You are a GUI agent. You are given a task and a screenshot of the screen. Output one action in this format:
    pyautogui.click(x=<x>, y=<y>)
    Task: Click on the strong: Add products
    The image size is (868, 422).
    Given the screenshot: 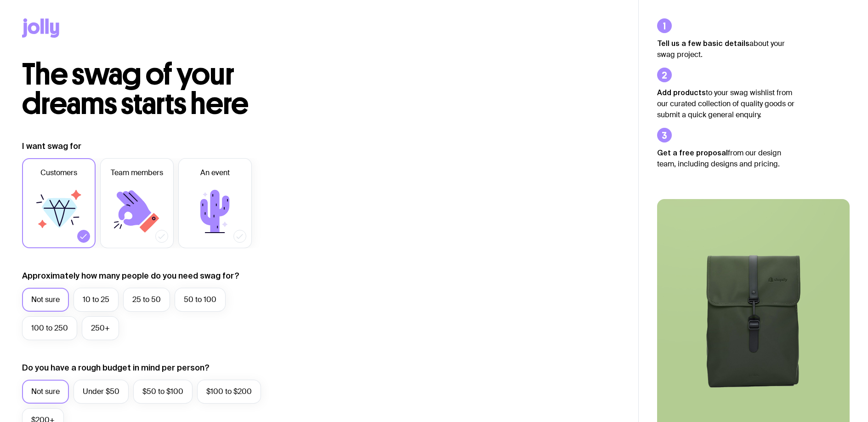 What is the action you would take?
    pyautogui.click(x=681, y=93)
    